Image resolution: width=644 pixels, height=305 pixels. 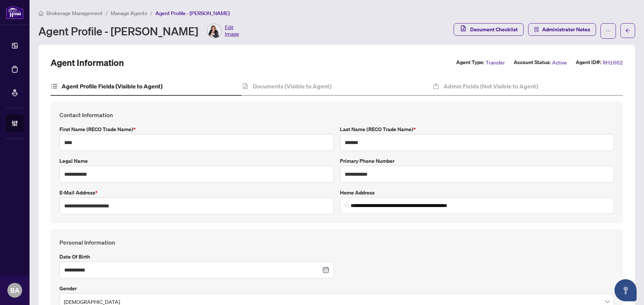 I want to click on label: Primary Phone Number, so click(x=477, y=161).